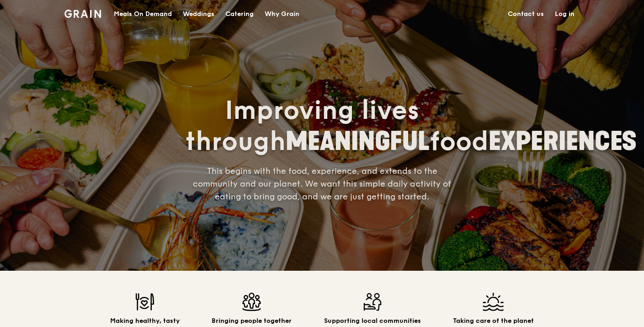 This screenshot has width=644, height=327. Describe the element at coordinates (198, 14) in the screenshot. I see `div: Weddings` at that location.